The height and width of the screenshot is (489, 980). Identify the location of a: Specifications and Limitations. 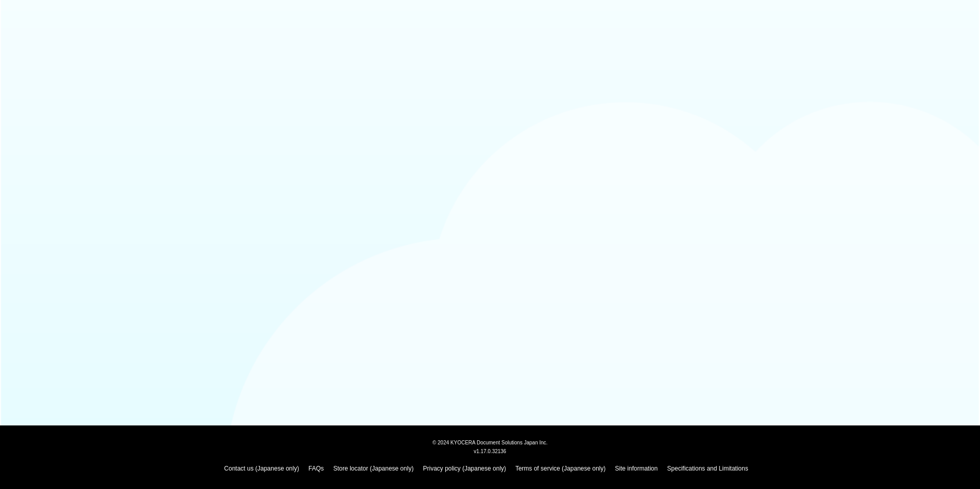
(708, 469).